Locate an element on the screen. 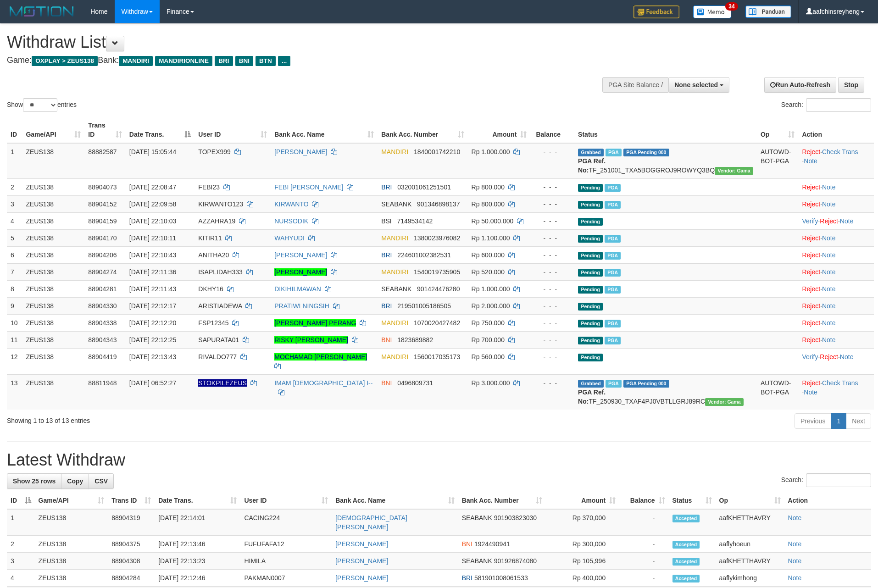 The height and width of the screenshot is (588, 878). a: Verify is located at coordinates (810, 221).